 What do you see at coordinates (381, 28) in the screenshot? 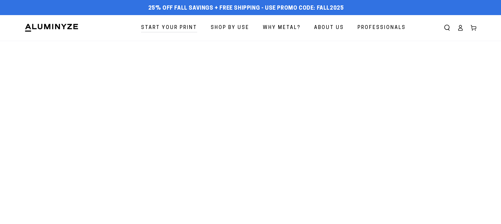
I see `a: Professionals` at bounding box center [381, 28].